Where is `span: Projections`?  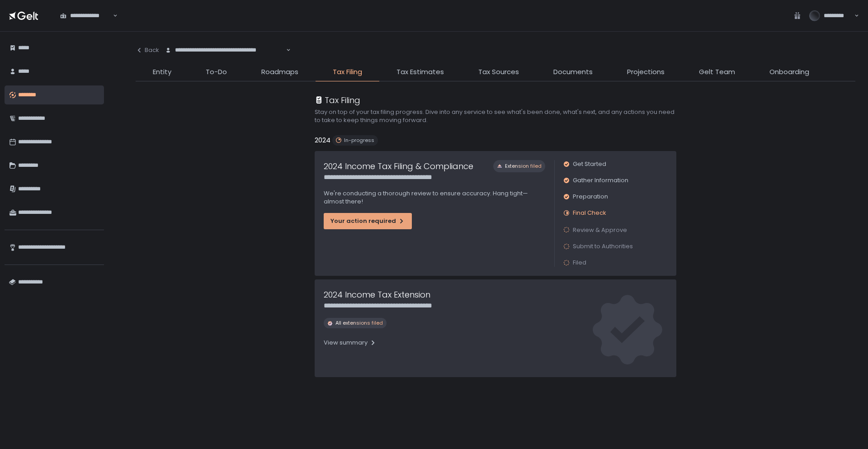 span: Projections is located at coordinates (645, 72).